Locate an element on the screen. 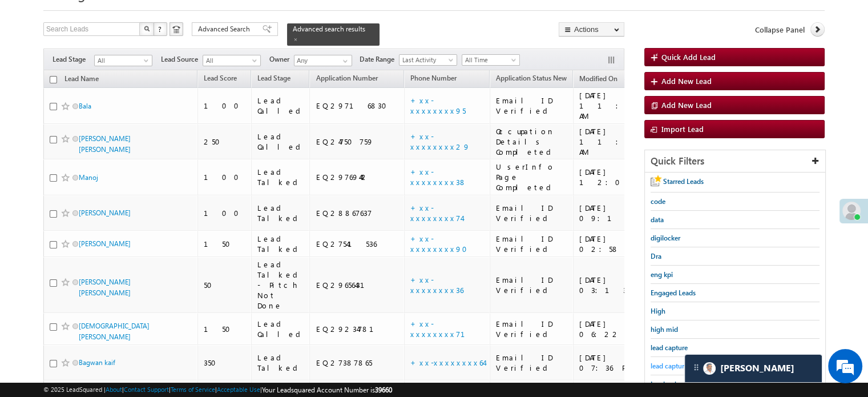  div: EQ29716830 is located at coordinates (357, 106).